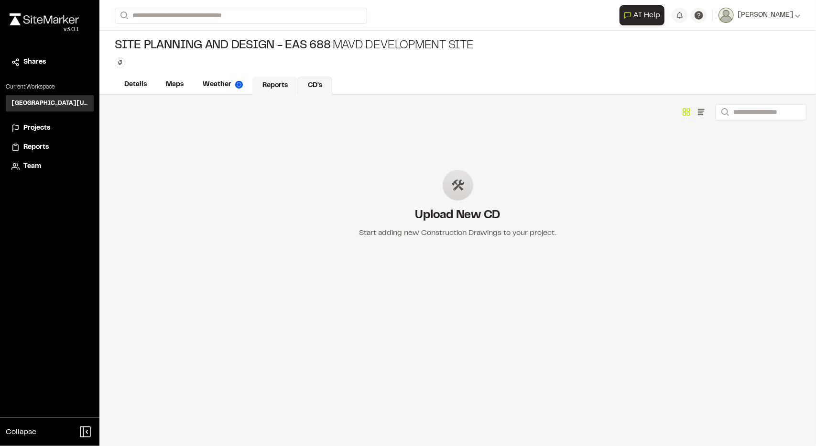 This screenshot has width=816, height=446. What do you see at coordinates (37, 128) in the screenshot?
I see `span: Projects` at bounding box center [37, 128].